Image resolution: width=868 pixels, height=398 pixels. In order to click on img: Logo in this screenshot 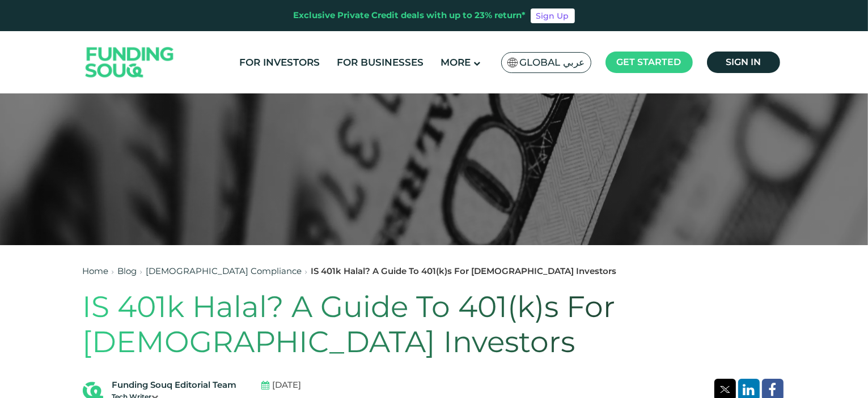, I will do `click(130, 62)`.